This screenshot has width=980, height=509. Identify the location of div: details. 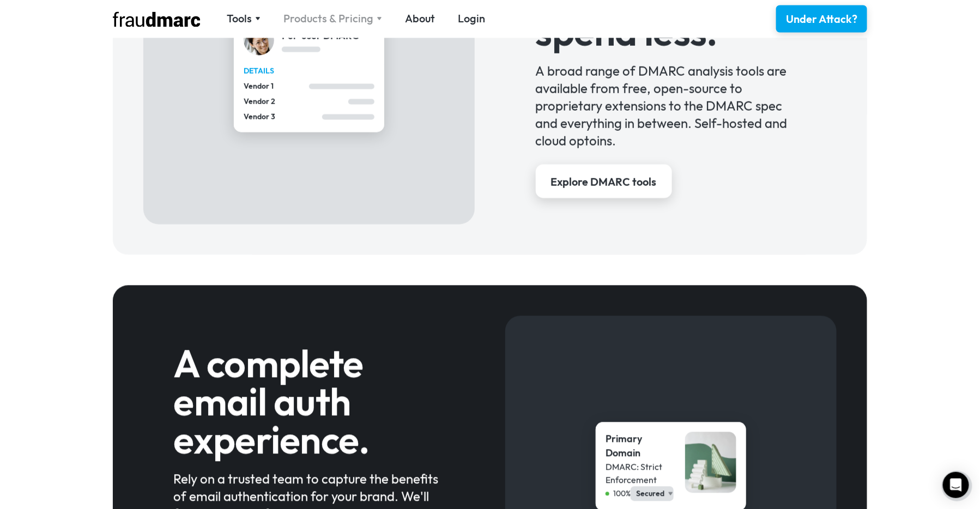
(309, 71).